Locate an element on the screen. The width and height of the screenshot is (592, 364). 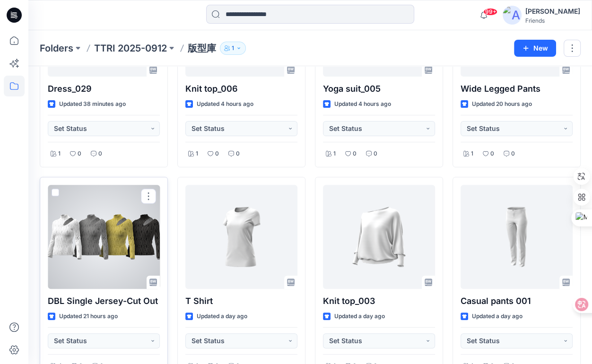
p: Updated 21 hours ago is located at coordinates (88, 316).